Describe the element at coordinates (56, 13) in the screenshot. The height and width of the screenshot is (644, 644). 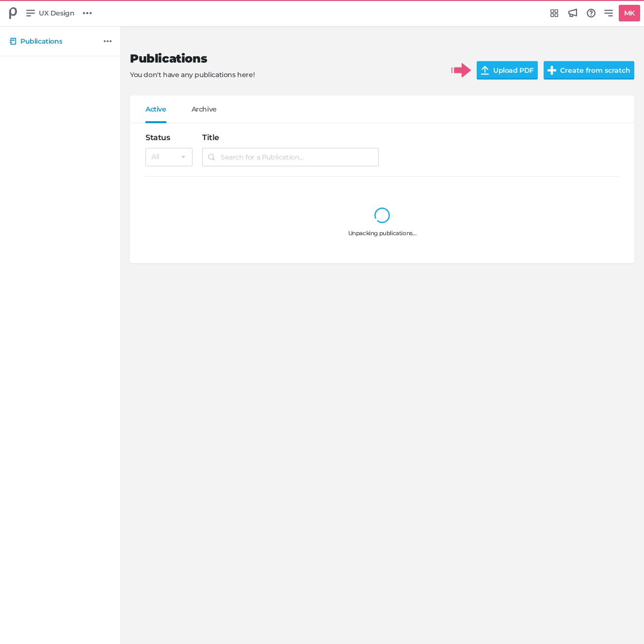
I see `span: UX Design` at that location.